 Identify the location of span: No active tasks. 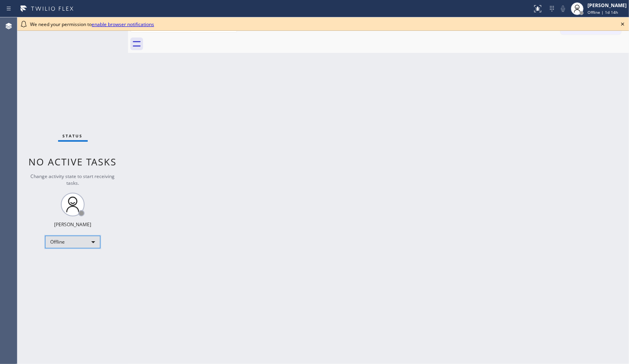
(73, 162).